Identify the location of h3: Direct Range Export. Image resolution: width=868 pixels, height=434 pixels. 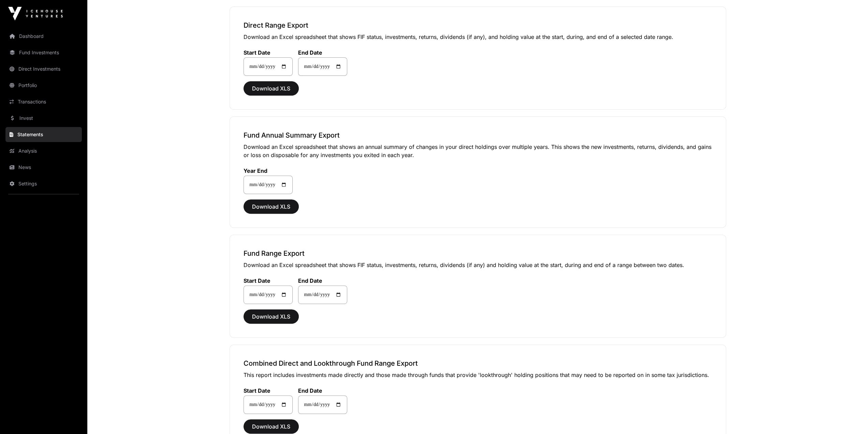
(478, 25).